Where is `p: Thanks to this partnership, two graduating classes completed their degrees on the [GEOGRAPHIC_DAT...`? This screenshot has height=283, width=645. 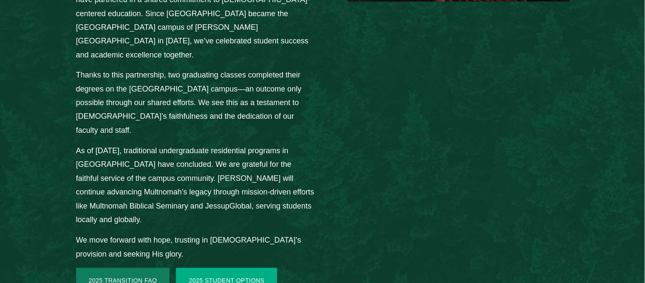
p: Thanks to this partnership, two graduating classes completed their degrees on the [GEOGRAPHIC_DAT... is located at coordinates (195, 103).